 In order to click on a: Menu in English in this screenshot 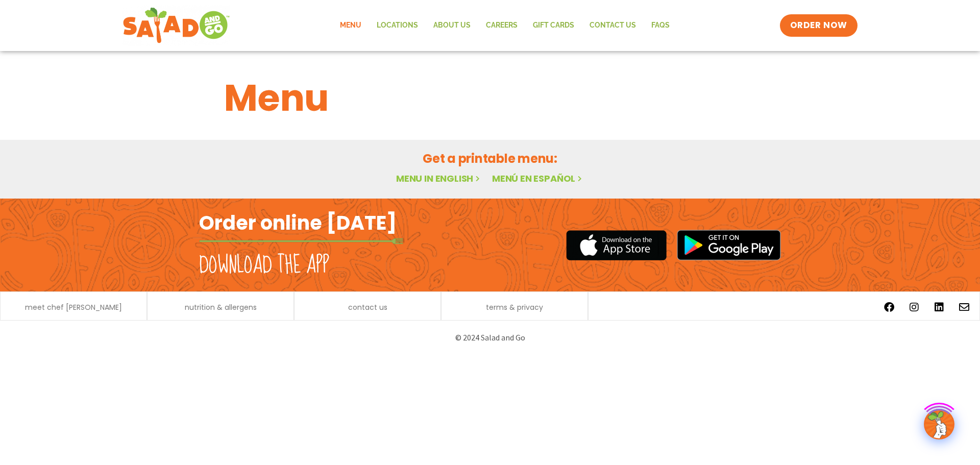, I will do `click(439, 178)`.